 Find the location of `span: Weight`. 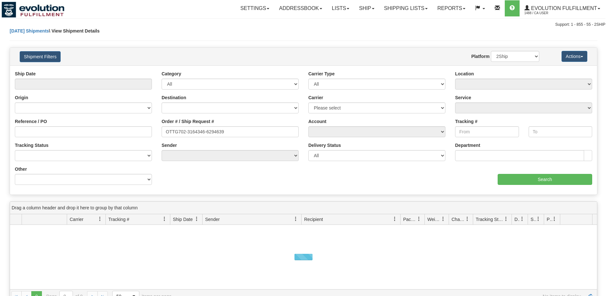

span: Weight is located at coordinates (434, 220).